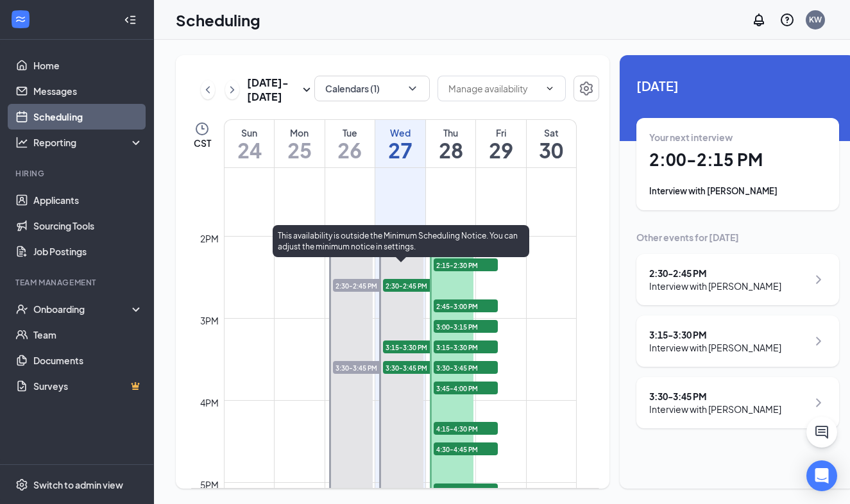 The image size is (850, 504). What do you see at coordinates (466, 449) in the screenshot?
I see `span: 4:30-4:45 PM` at bounding box center [466, 449].